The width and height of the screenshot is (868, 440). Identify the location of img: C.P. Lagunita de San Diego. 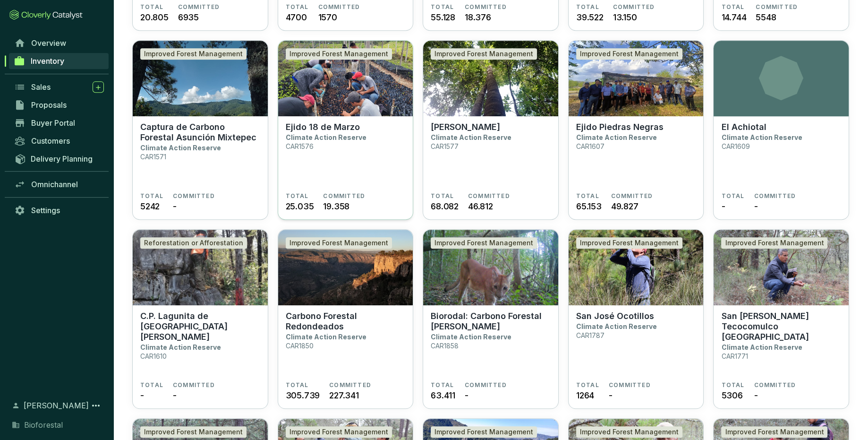
(200, 267).